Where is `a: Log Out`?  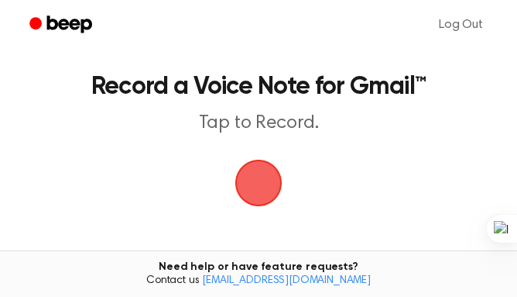 a: Log Out is located at coordinates (461, 25).